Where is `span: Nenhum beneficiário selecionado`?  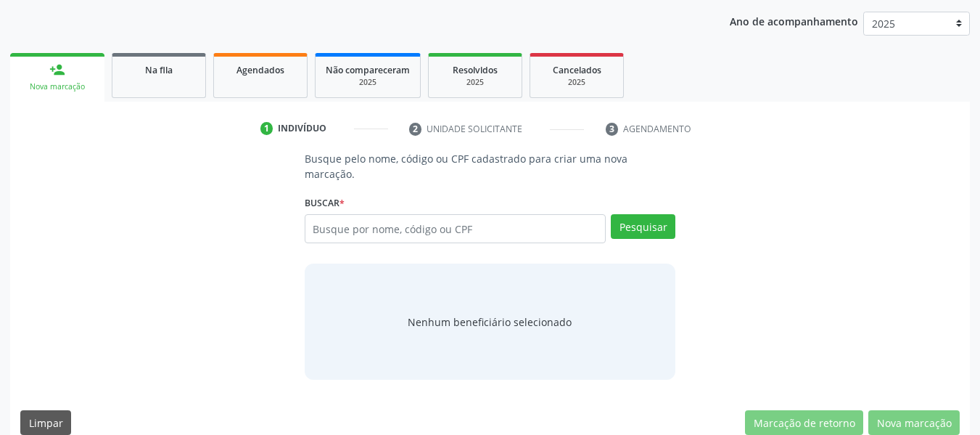
span: Nenhum beneficiário selecionado is located at coordinates (489, 321).